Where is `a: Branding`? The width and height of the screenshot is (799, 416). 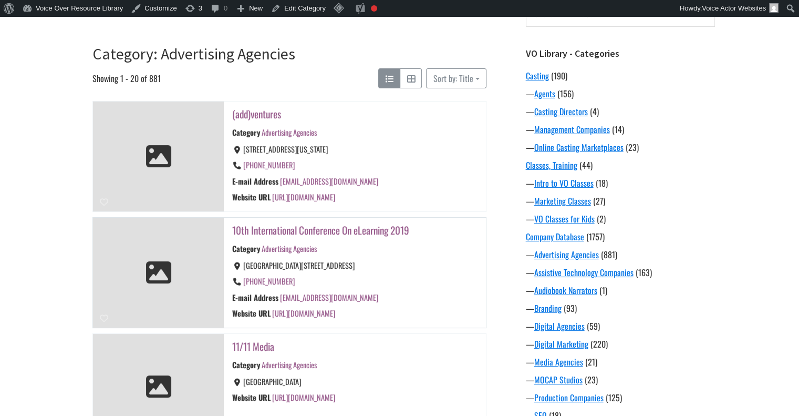 a: Branding is located at coordinates (548, 308).